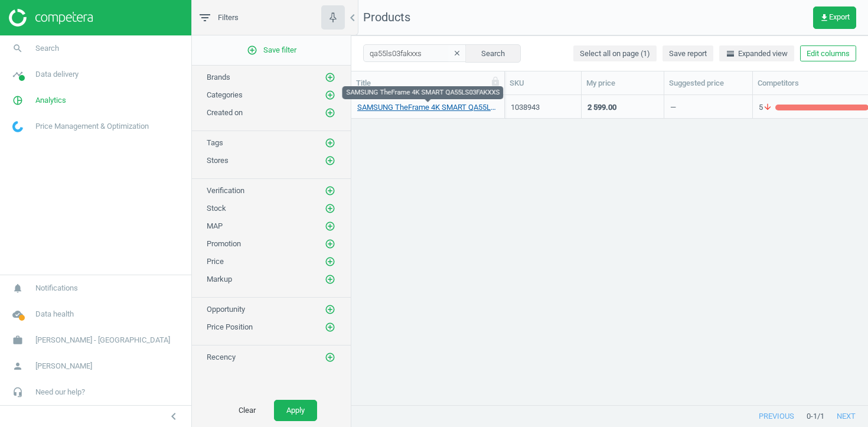  What do you see at coordinates (17, 48) in the screenshot?
I see `i: search` at bounding box center [17, 48].